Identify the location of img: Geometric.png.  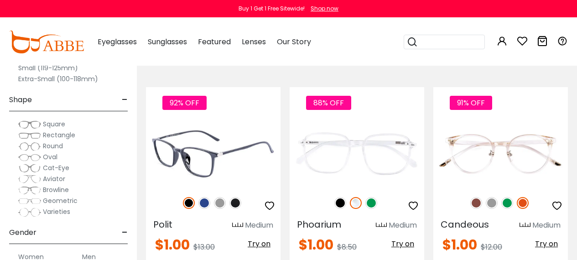
(30, 201).